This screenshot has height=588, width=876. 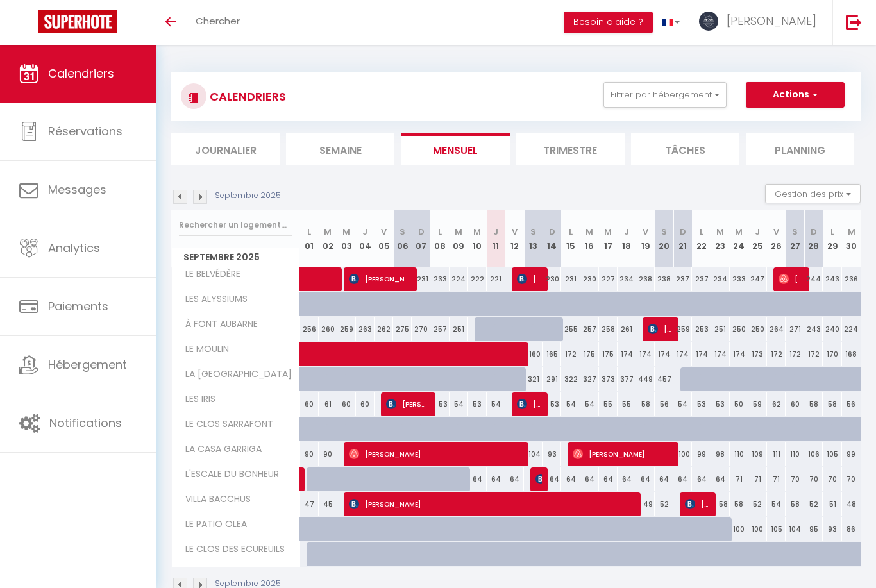 What do you see at coordinates (74, 248) in the screenshot?
I see `span: Analytics` at bounding box center [74, 248].